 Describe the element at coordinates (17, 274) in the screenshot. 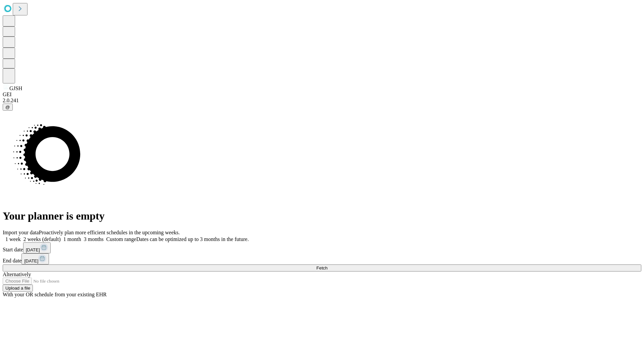

I see `span: Alternatively` at that location.